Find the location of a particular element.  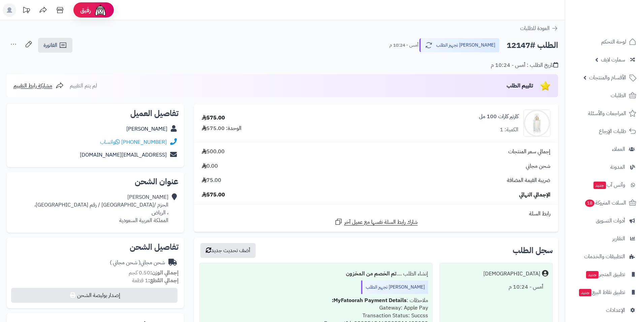

div: تاريخ الطلب : أمس - 10:24 م is located at coordinates (525, 65).